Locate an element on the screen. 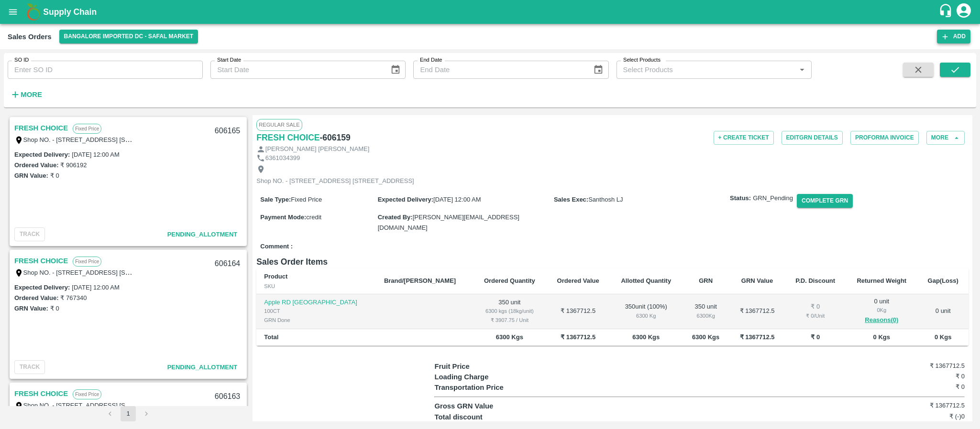 The width and height of the screenshot is (980, 429). button: Select DC is located at coordinates (128, 37).